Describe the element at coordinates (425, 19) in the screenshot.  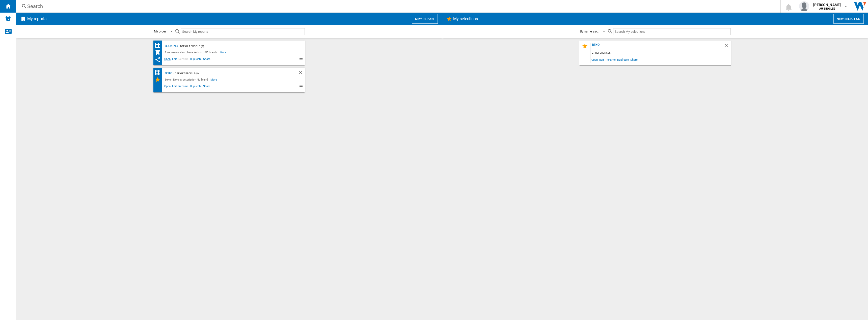
I see `button: New report` at that location.